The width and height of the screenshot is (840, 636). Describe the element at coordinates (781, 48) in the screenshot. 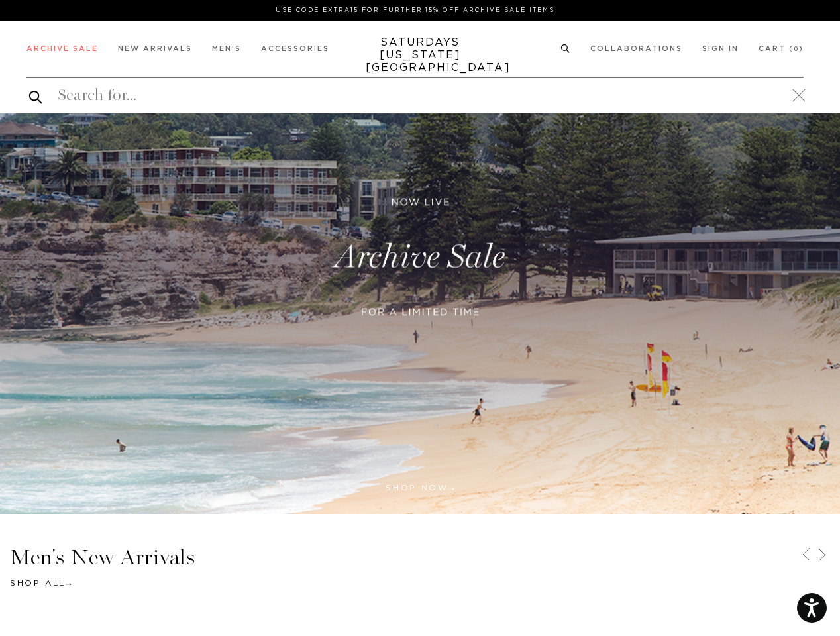

I see `a: Cart (0)` at that location.